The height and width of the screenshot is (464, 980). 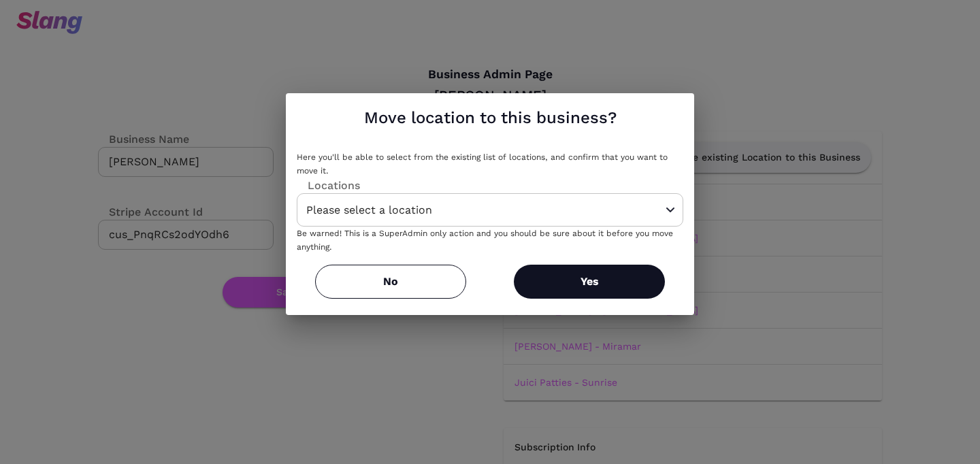 What do you see at coordinates (589, 282) in the screenshot?
I see `button: Yes` at bounding box center [589, 282].